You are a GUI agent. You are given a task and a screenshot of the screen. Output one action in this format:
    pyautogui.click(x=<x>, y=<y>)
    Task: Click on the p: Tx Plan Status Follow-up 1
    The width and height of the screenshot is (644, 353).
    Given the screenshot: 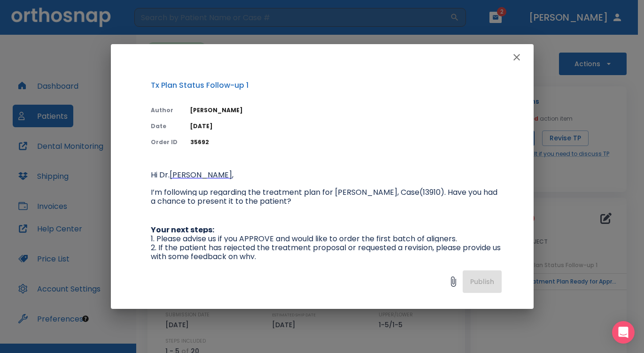 What is the action you would take?
    pyautogui.click(x=326, y=86)
    